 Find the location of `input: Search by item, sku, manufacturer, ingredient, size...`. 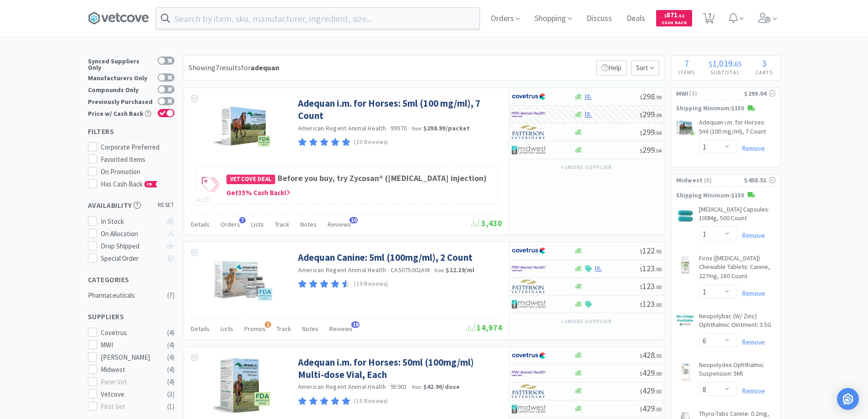

input: Search by item, sku, manufacturer, ingredient, size... is located at coordinates (317, 18).